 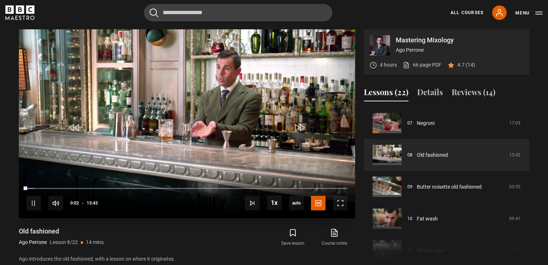 I want to click on svg: BBC Maestro, so click(x=20, y=13).